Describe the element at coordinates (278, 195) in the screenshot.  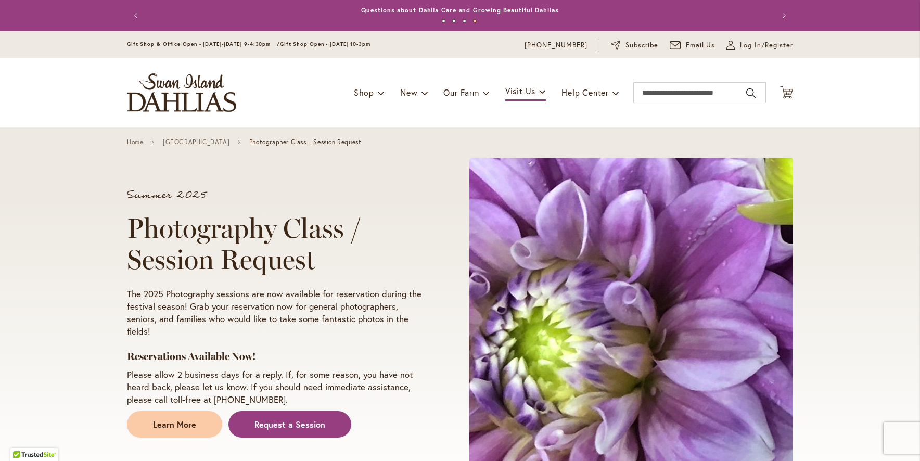
I see `p: Summer 2025` at that location.